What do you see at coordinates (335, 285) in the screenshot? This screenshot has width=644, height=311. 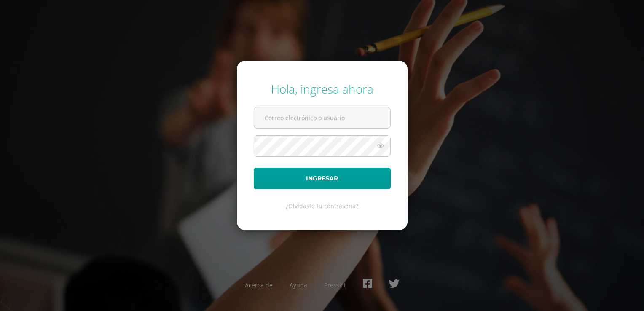 I see `a: Presskit` at bounding box center [335, 285].